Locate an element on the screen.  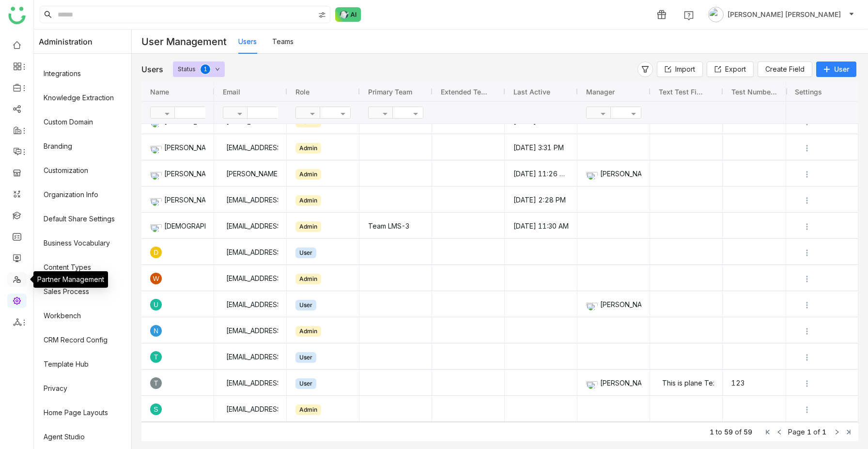
span: Create Field is located at coordinates (785, 69).